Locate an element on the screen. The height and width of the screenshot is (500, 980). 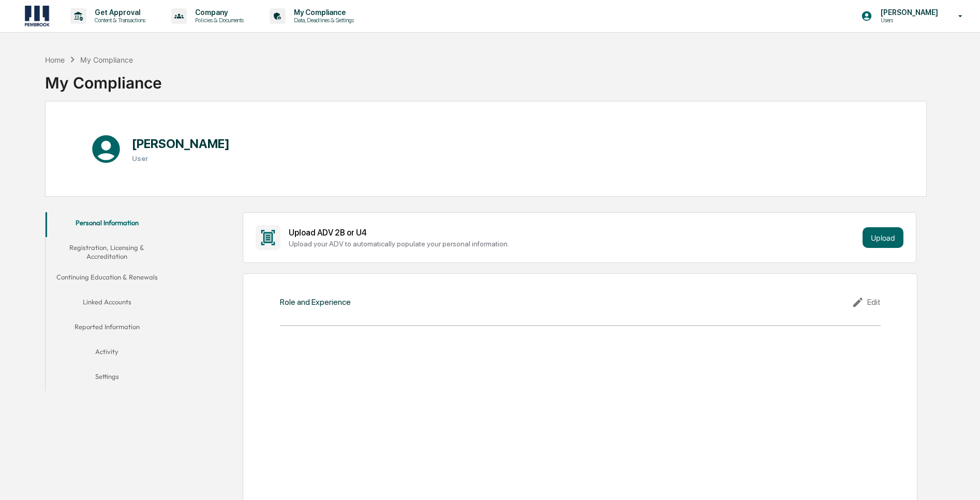
div: secondary tabs example is located at coordinates (107, 301).